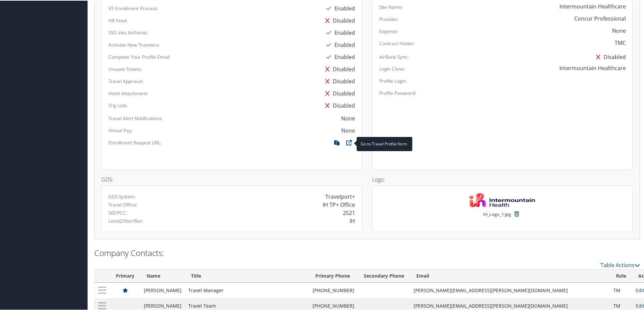 This screenshot has width=644, height=310. I want to click on label: Expense:, so click(388, 31).